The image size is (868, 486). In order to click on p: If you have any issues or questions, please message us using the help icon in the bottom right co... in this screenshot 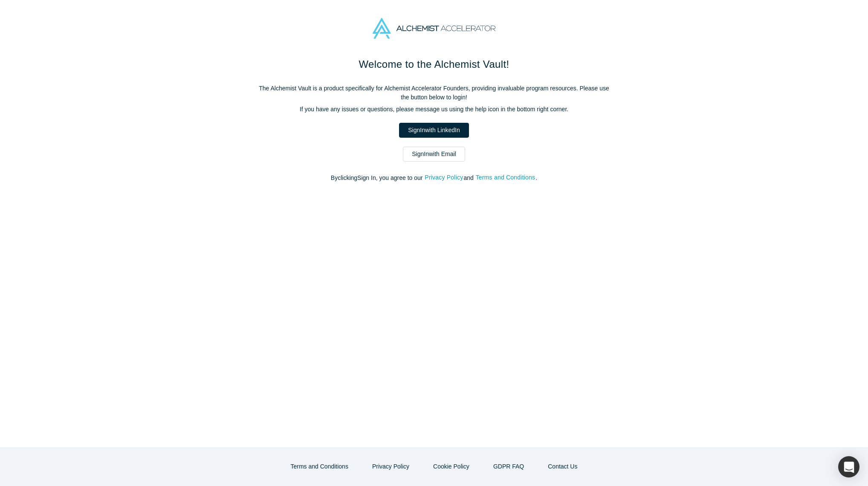, I will do `click(434, 109)`.